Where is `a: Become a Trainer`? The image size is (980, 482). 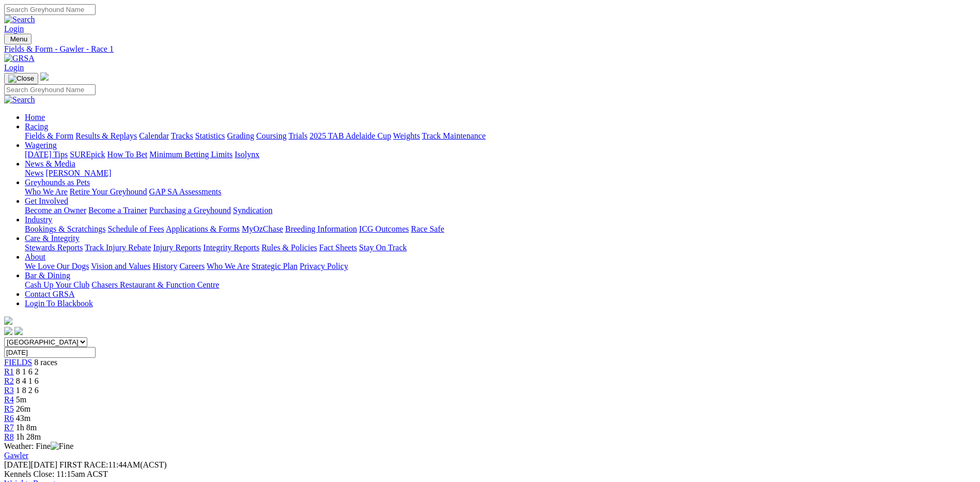
a: Become a Trainer is located at coordinates (118, 210).